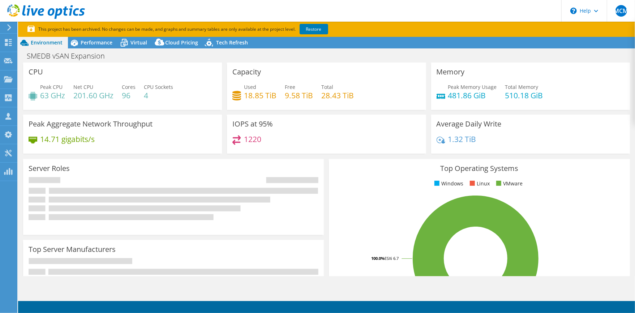  What do you see at coordinates (290, 87) in the screenshot?
I see `span: Free` at bounding box center [290, 87].